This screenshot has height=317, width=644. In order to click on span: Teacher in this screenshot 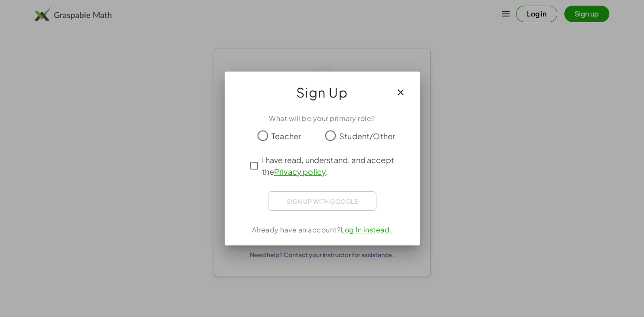, I will do `click(286, 136)`.